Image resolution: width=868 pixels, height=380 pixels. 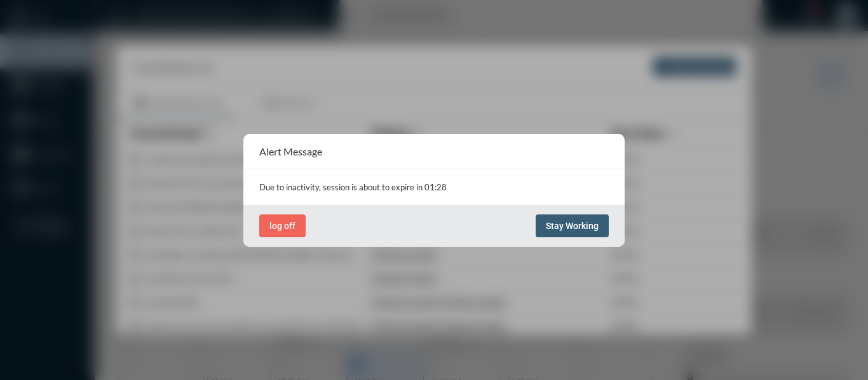 I want to click on p: Due to inactivity, session is about to expire in 01:28, so click(x=434, y=188).